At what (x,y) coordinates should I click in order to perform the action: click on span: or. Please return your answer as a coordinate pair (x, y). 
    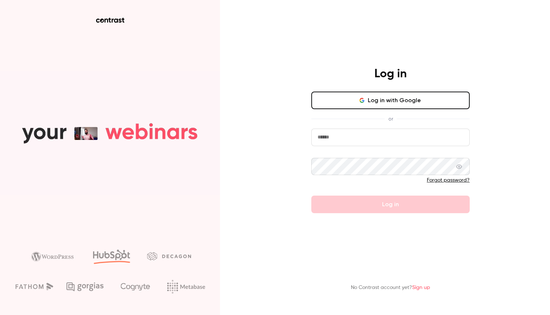
    Looking at the image, I should click on (390, 119).